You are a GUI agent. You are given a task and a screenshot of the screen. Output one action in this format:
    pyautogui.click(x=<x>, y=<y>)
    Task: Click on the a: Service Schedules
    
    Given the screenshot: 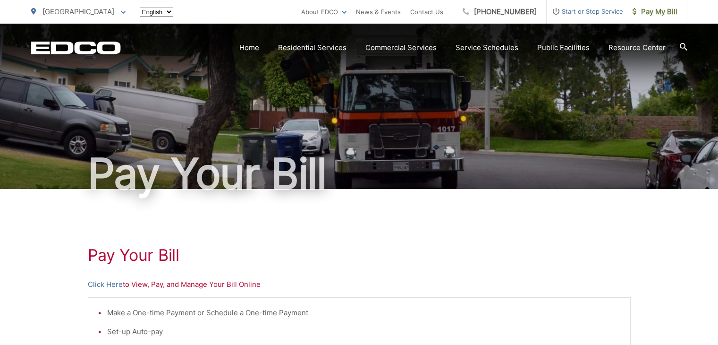 What is the action you would take?
    pyautogui.click(x=487, y=48)
    